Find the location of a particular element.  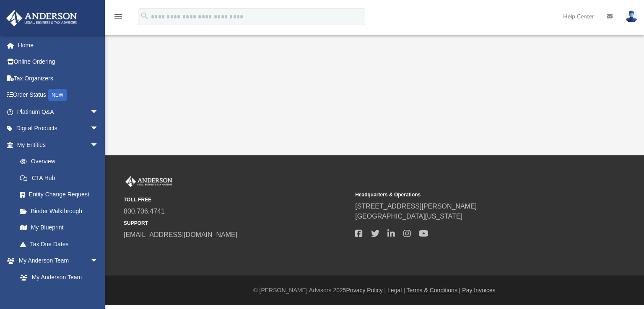

a: Digital Productsarrow_drop_down is located at coordinates (58, 129).